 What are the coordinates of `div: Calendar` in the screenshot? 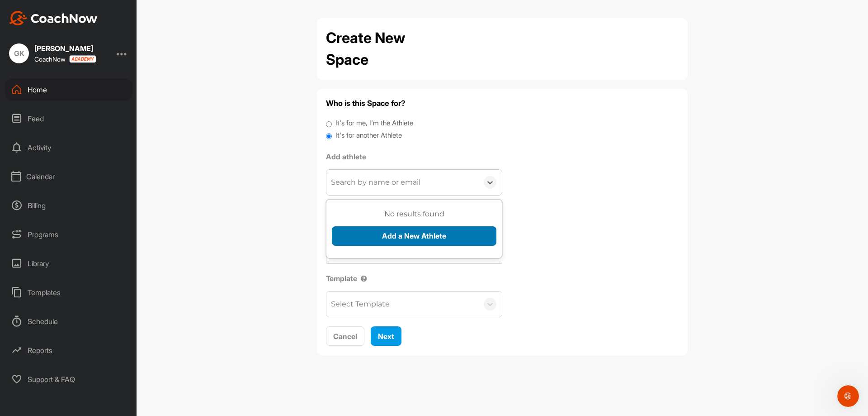 It's located at (69, 177).